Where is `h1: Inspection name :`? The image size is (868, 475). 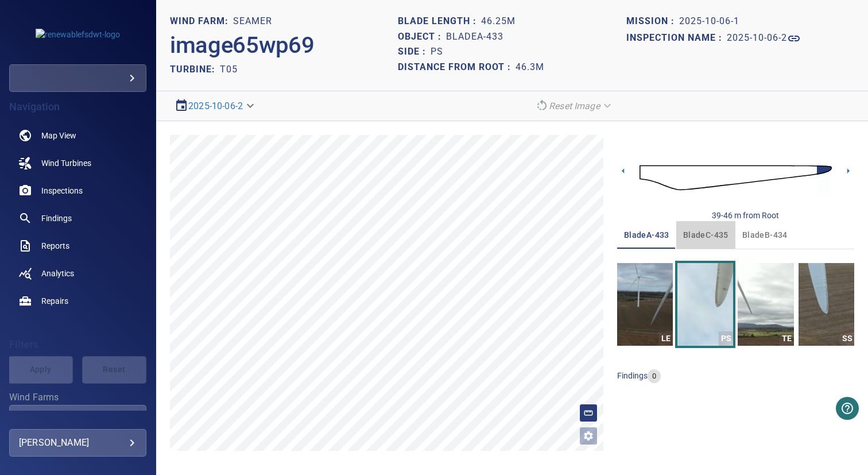 h1: Inspection name : is located at coordinates (676, 38).